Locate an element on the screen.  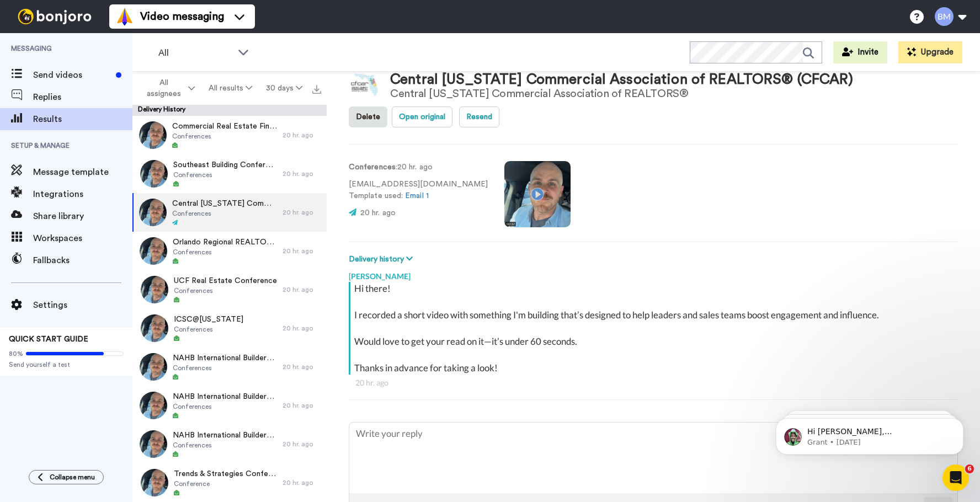
span: UCF Real Estate Conference is located at coordinates (225, 281).